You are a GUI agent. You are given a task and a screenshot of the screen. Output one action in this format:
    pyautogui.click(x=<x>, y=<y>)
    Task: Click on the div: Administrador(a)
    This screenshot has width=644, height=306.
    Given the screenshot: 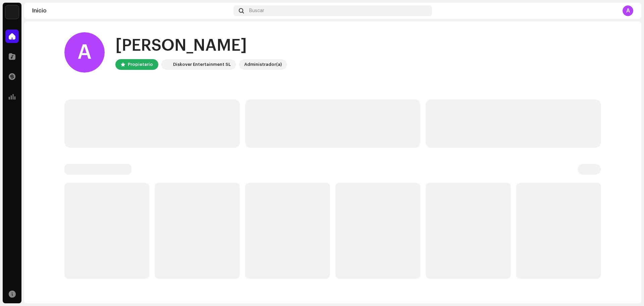 What is the action you would take?
    pyautogui.click(x=263, y=64)
    